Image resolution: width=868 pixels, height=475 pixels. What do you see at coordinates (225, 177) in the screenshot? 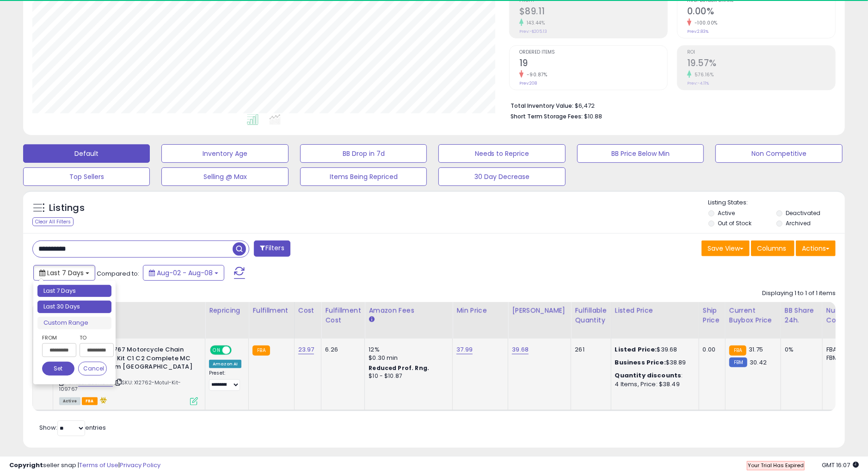
I see `button: Selling @ Max` at bounding box center [225, 177].